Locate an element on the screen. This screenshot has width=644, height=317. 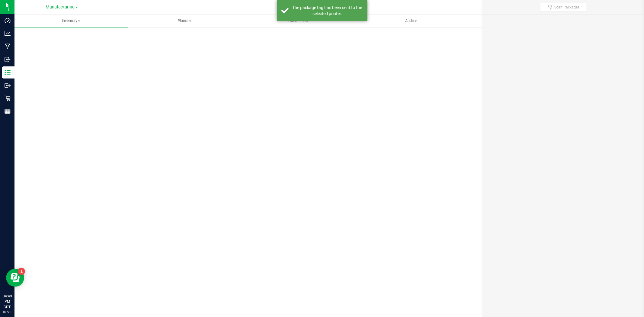
inline-svg: Retail is located at coordinates (8, 98).